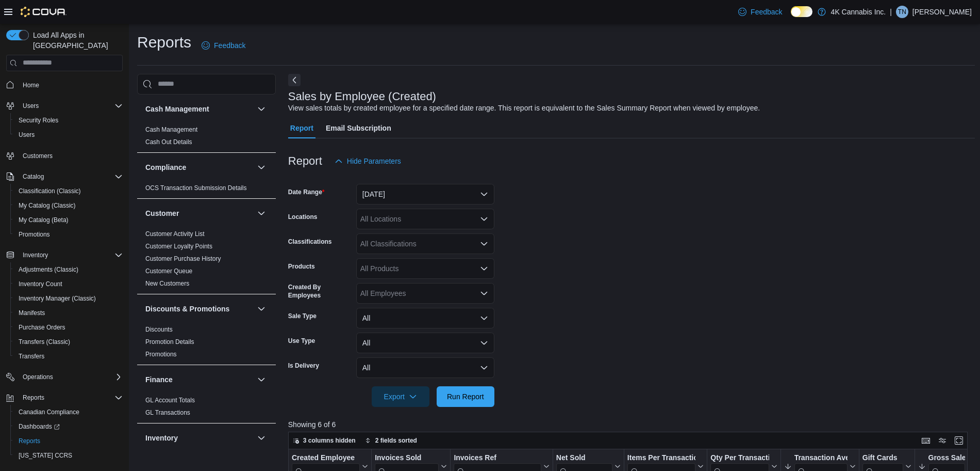 This screenshot has width=980, height=471. What do you see at coordinates (302, 266) in the screenshot?
I see `label: Products` at bounding box center [302, 266].